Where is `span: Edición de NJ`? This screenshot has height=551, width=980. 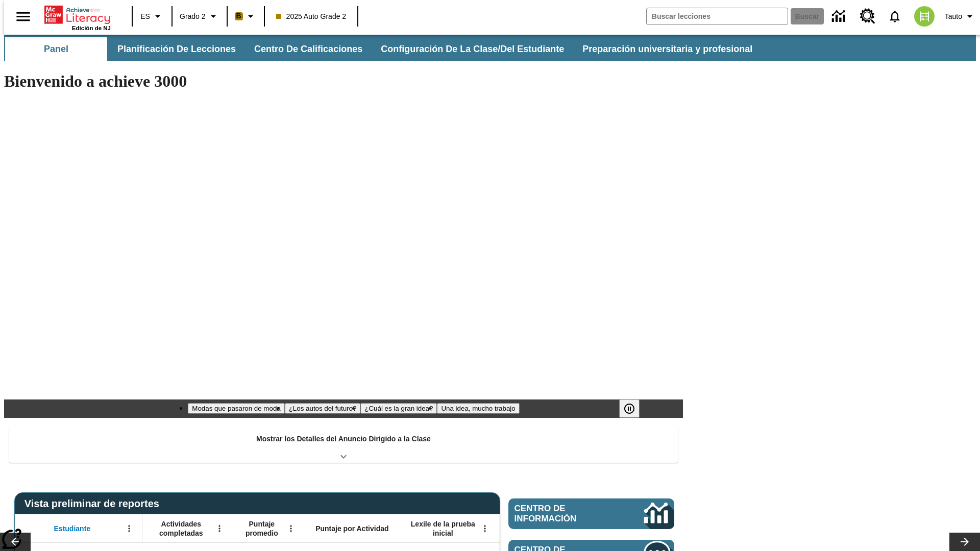
span: Edición de NJ is located at coordinates (92, 28).